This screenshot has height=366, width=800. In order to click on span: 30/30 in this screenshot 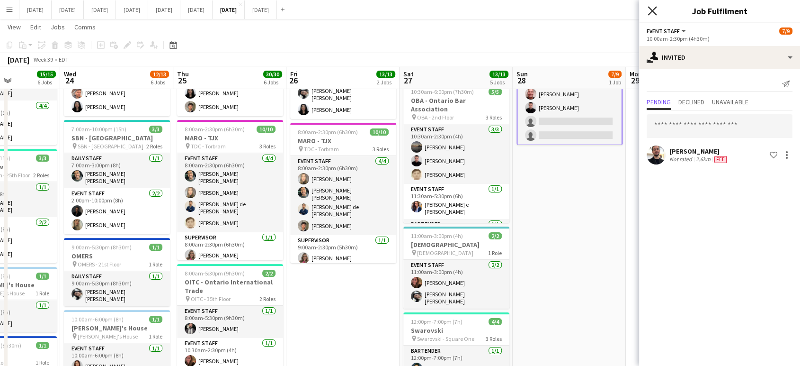, I will do `click(273, 74)`.